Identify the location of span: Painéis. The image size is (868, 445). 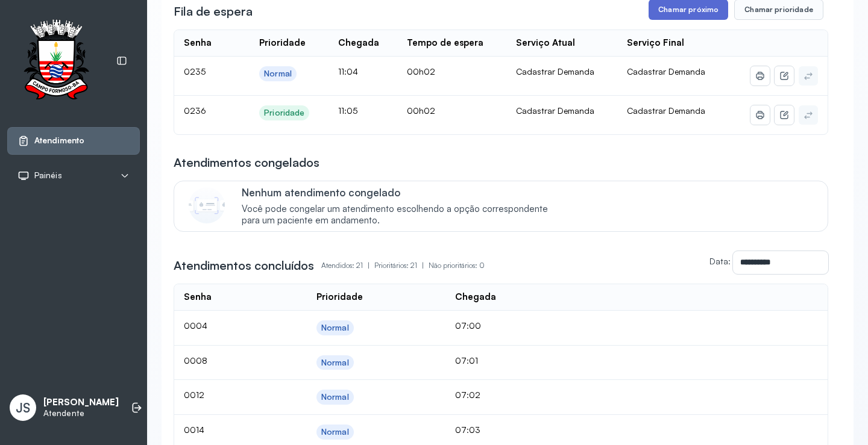
(48, 175).